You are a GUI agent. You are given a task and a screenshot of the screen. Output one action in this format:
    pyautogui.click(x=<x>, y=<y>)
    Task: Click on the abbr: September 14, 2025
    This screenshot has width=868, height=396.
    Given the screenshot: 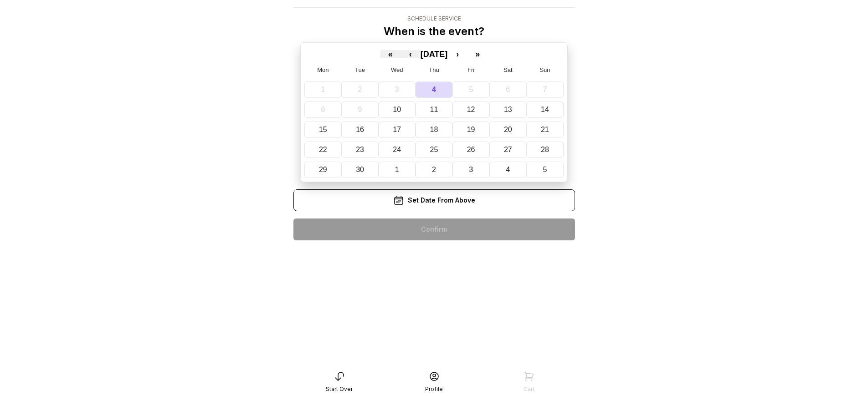 What is the action you would take?
    pyautogui.click(x=545, y=109)
    